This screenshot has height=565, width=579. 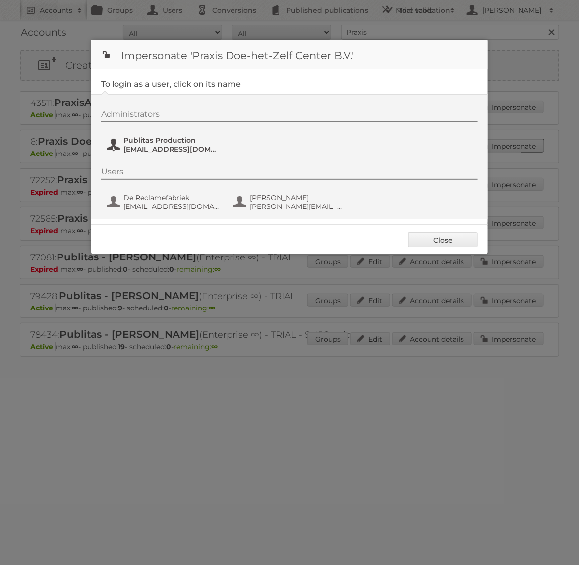 What do you see at coordinates (289, 173) in the screenshot?
I see `div: Users` at bounding box center [289, 173].